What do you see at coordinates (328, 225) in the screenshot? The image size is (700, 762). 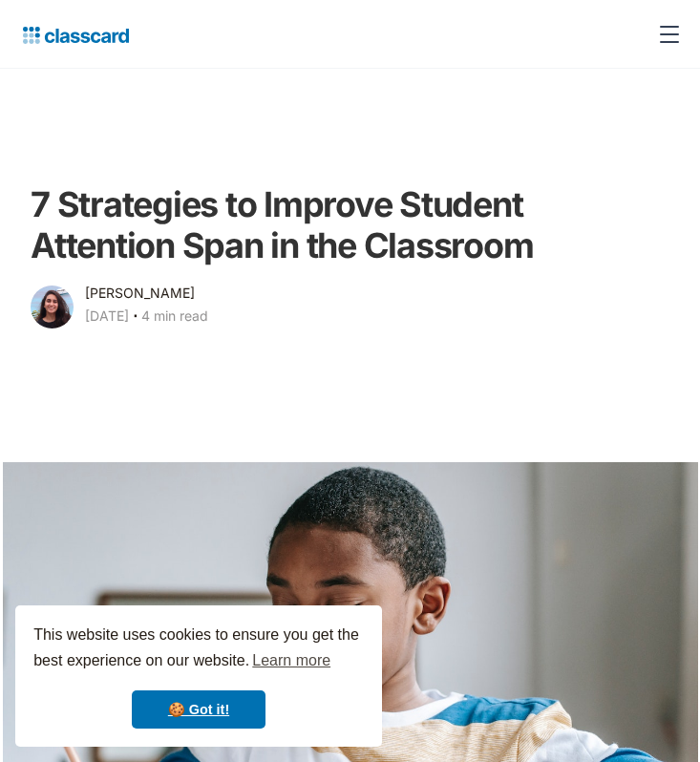 I see `h1: 7 Strategies to Improve Student Attention Span in the Classroom` at bounding box center [328, 225].